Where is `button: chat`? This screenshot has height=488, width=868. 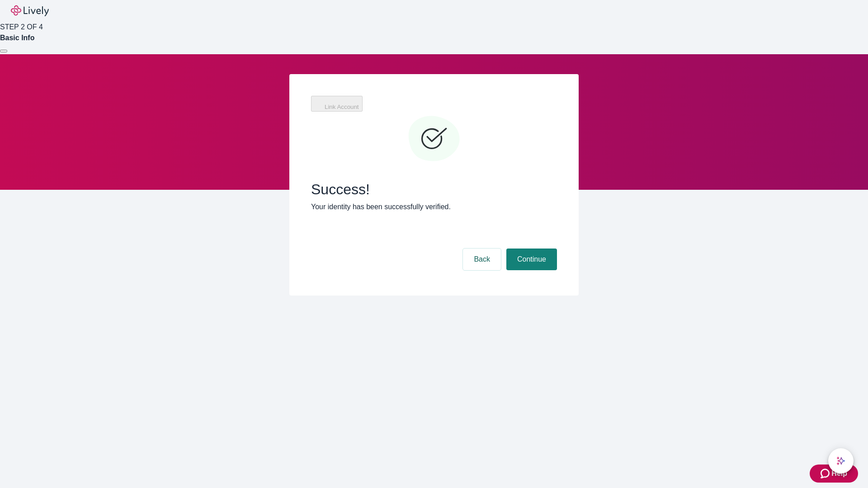
button: chat is located at coordinates (841, 461).